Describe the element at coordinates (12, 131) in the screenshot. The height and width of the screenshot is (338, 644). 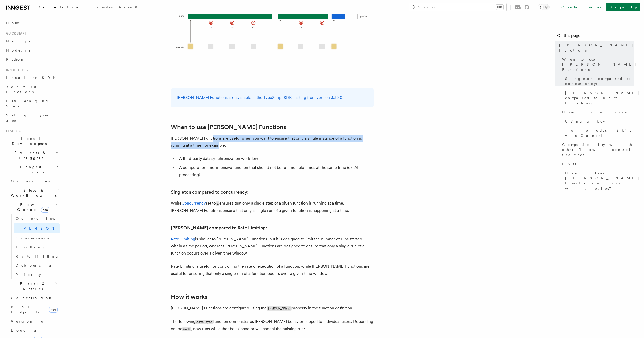
I see `span: Features` at that location.